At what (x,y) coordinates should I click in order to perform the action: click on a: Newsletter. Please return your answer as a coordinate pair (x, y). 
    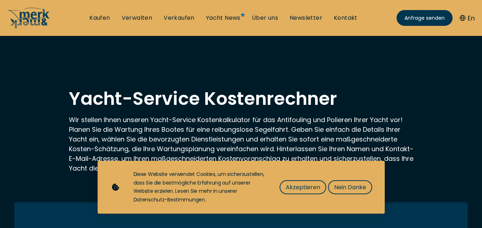
    Looking at the image, I should click on (306, 18).